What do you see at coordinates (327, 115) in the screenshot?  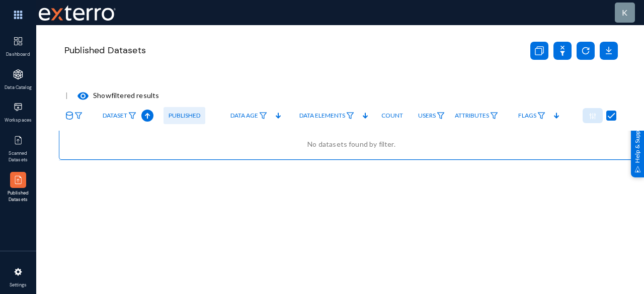 I see `a: Data Elements` at bounding box center [327, 115].